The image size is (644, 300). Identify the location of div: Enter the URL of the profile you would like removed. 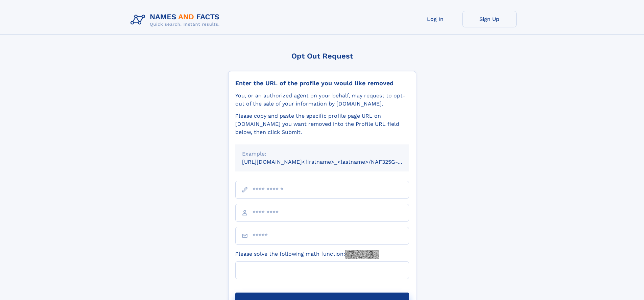
(322, 83).